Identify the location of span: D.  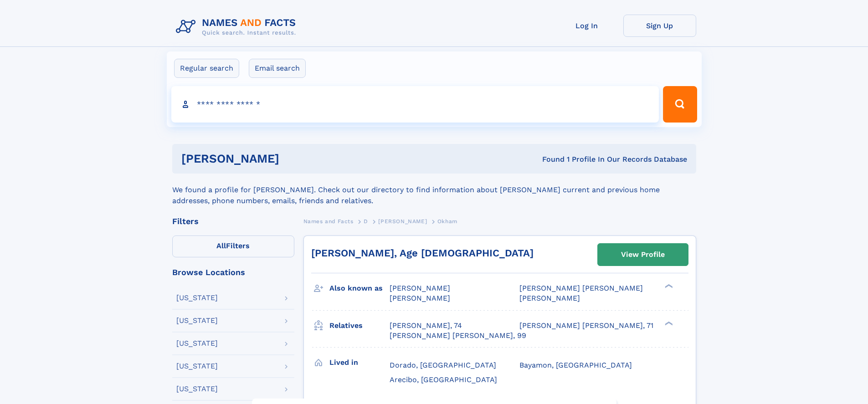
(366, 221).